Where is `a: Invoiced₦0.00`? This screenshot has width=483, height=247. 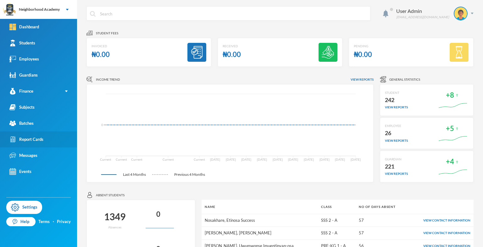
a: Invoiced₦0.00 is located at coordinates (149, 52).